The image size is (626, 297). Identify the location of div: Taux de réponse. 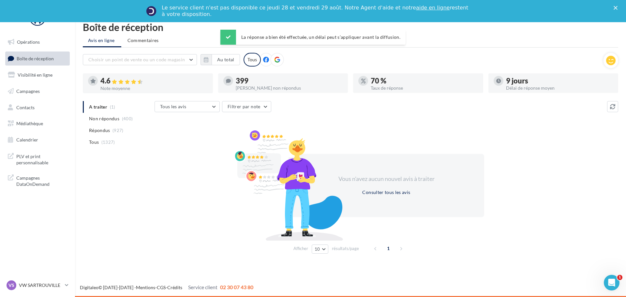
(424, 88).